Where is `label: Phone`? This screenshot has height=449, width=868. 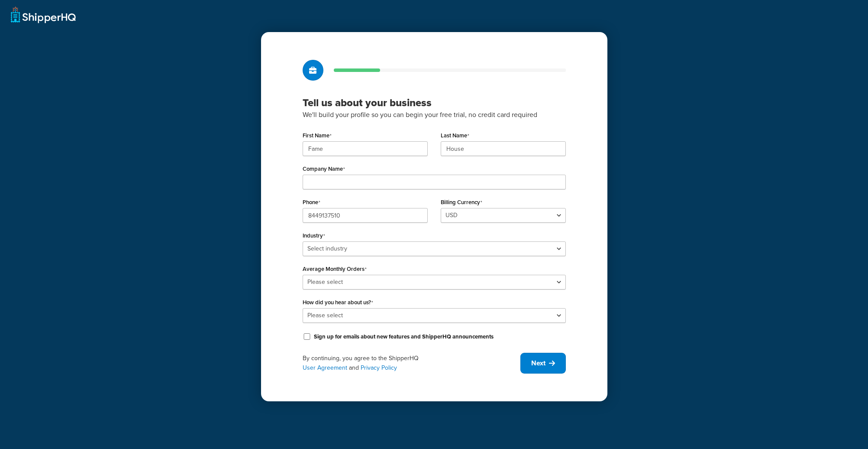
label: Phone is located at coordinates (311, 202).